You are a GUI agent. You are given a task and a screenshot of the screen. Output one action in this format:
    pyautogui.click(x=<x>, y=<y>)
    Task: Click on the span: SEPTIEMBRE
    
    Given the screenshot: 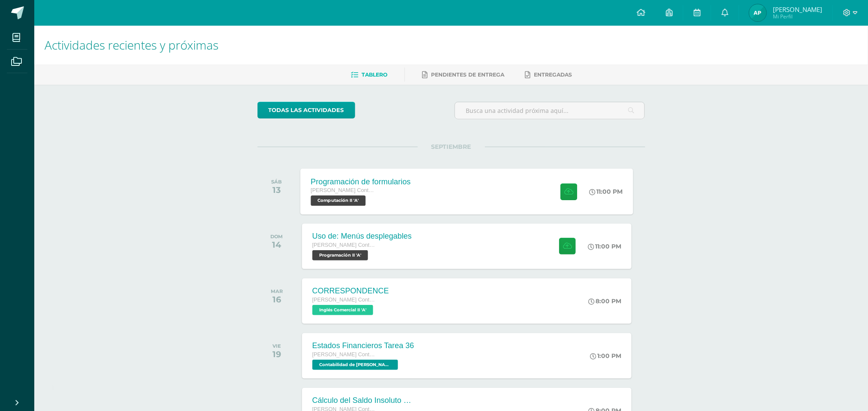 What is the action you would take?
    pyautogui.click(x=451, y=147)
    